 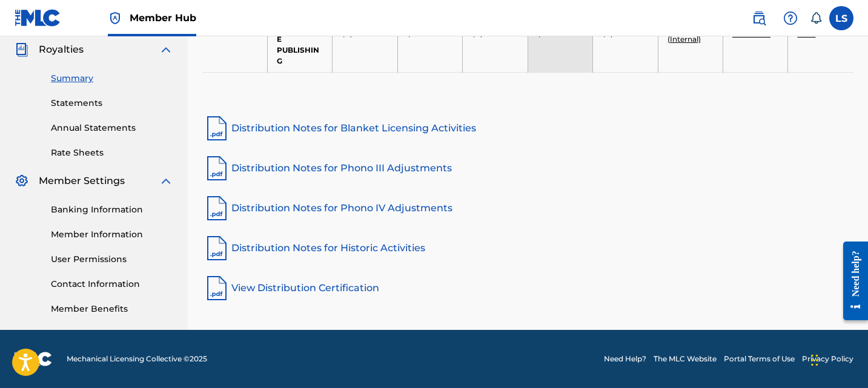 I want to click on img: Member Settings, so click(x=22, y=181).